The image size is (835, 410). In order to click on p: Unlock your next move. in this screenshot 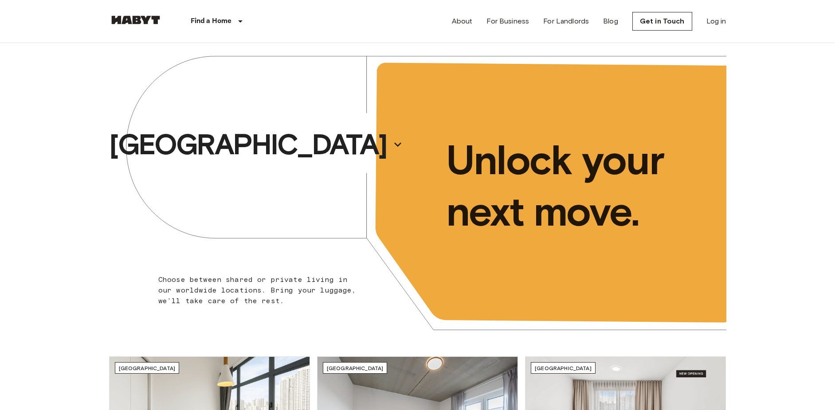, I will do `click(579, 186)`.